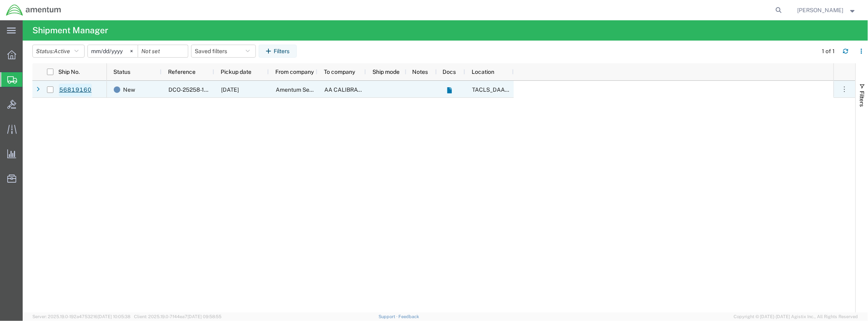  Describe the element at coordinates (195, 90) in the screenshot. I see `span: DCO-25258-168146` at that location.